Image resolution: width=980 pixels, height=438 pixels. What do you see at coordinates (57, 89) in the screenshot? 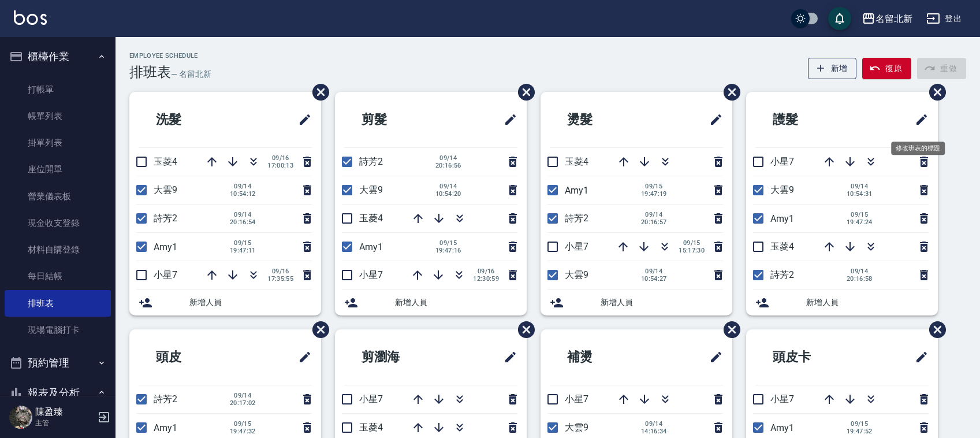
I see `a: 打帳單` at bounding box center [57, 89].